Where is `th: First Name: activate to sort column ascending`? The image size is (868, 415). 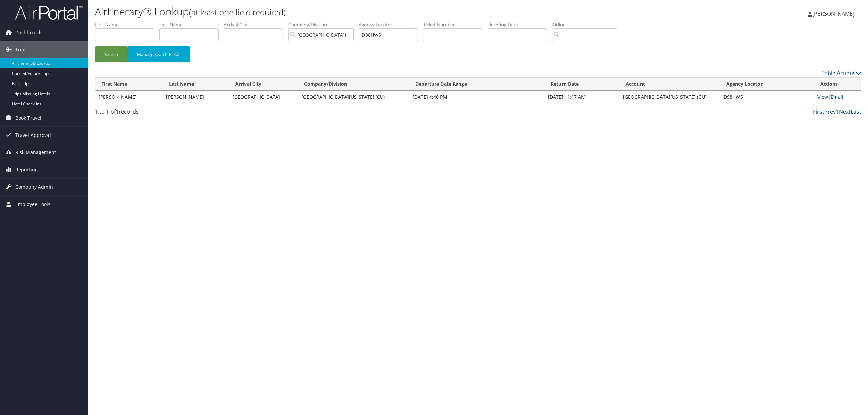 th: First Name: activate to sort column ascending is located at coordinates (129, 84).